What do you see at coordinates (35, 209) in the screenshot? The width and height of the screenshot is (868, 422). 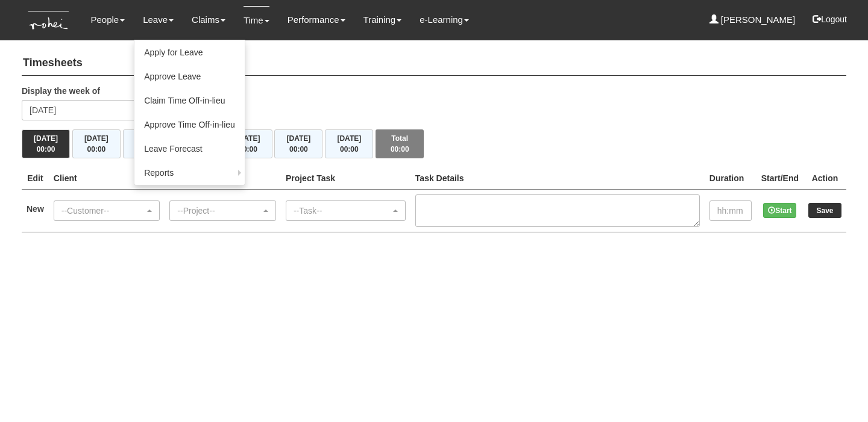 I see `label: New` at bounding box center [35, 209].